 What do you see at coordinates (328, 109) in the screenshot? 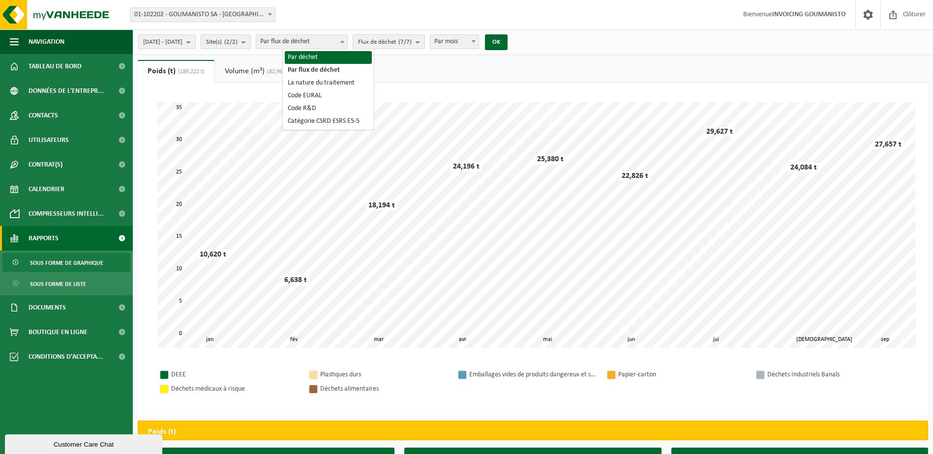
I see `li: Code R&D` at bounding box center [328, 109].